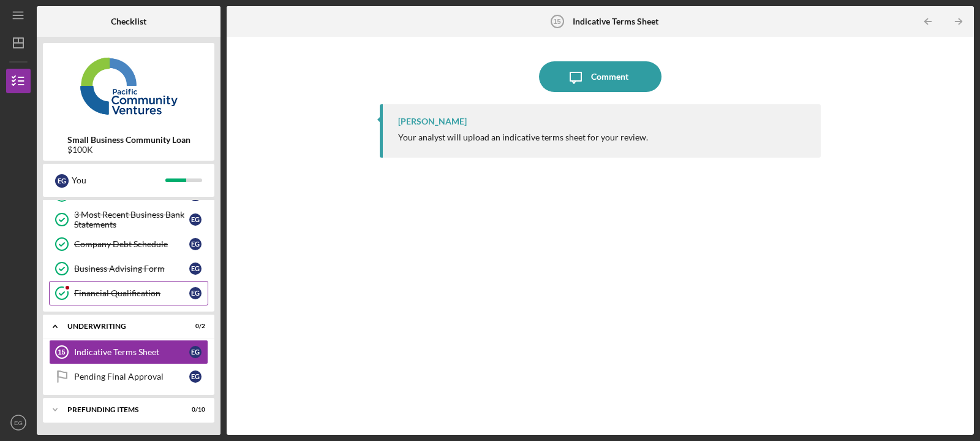 This screenshot has width=980, height=441. Describe the element at coordinates (129, 293) in the screenshot. I see `a: Financial QualificationEG` at that location.